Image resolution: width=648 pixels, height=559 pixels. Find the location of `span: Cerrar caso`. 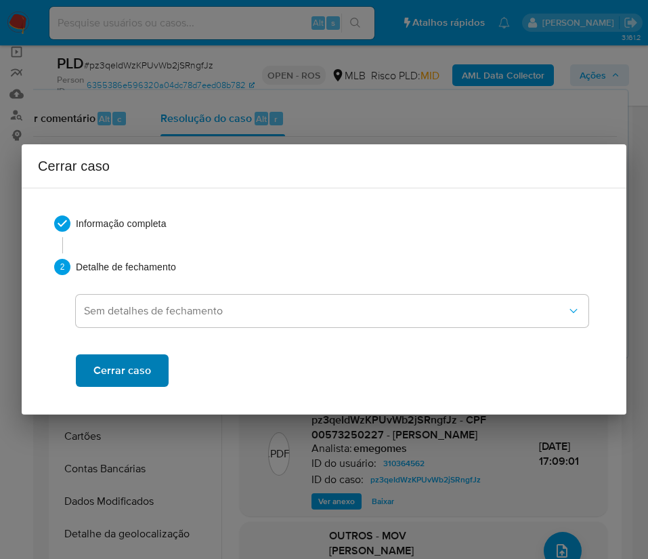

span: Cerrar caso is located at coordinates (122, 370).